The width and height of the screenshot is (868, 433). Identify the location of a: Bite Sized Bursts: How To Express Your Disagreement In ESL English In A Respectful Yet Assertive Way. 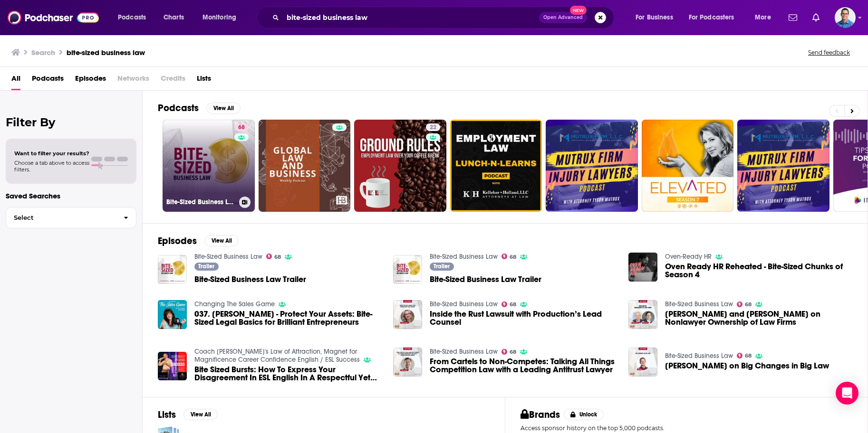
(172, 366).